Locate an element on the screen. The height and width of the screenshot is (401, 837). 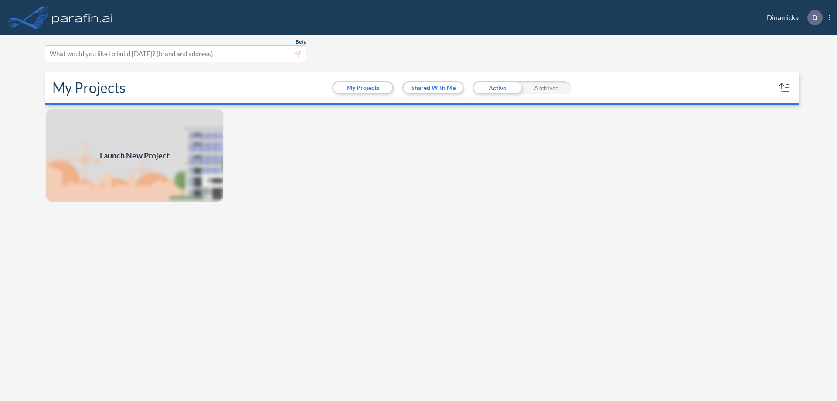
h2: My Projects is located at coordinates (89, 88).